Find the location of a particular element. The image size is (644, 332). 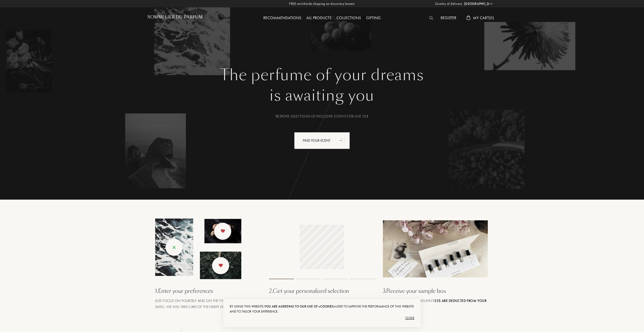

div: Just focus on yourself and on the things you like to smell. We will take care of the heavy liftin... is located at coordinates (208, 304).